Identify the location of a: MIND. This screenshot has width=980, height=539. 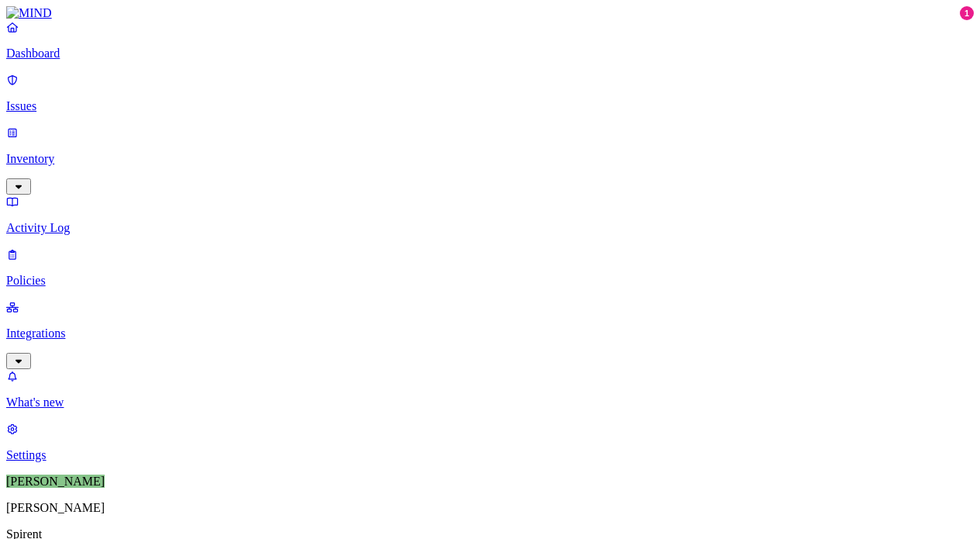
(490, 13).